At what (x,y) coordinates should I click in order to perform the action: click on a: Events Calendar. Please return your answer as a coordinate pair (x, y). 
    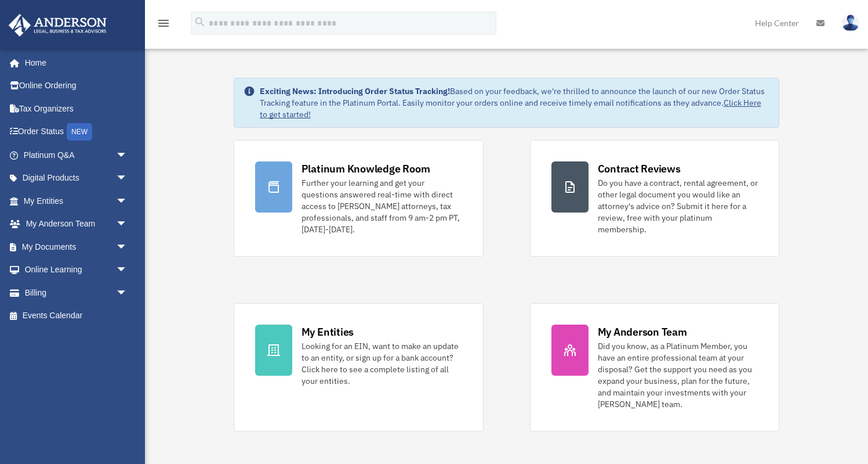
    Looking at the image, I should click on (77, 316).